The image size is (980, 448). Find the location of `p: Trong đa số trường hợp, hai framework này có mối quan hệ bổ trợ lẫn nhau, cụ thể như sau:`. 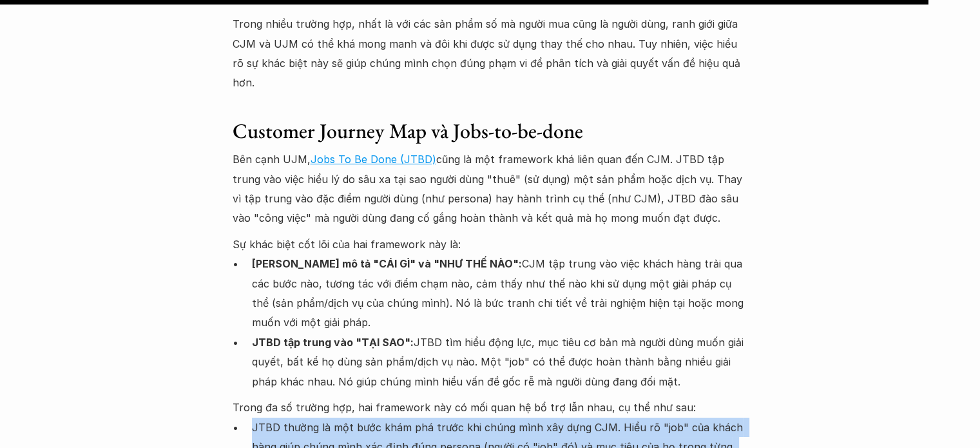

p: Trong đa số trường hợp, hai framework này có mối quan hệ bổ trợ lẫn nhau, cụ thể như sau: is located at coordinates (491, 407).